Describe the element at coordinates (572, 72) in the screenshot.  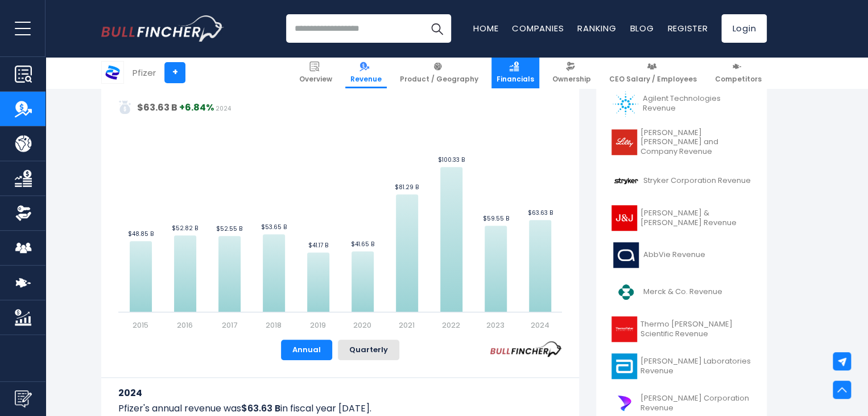
I see `a: Ownership` at that location.